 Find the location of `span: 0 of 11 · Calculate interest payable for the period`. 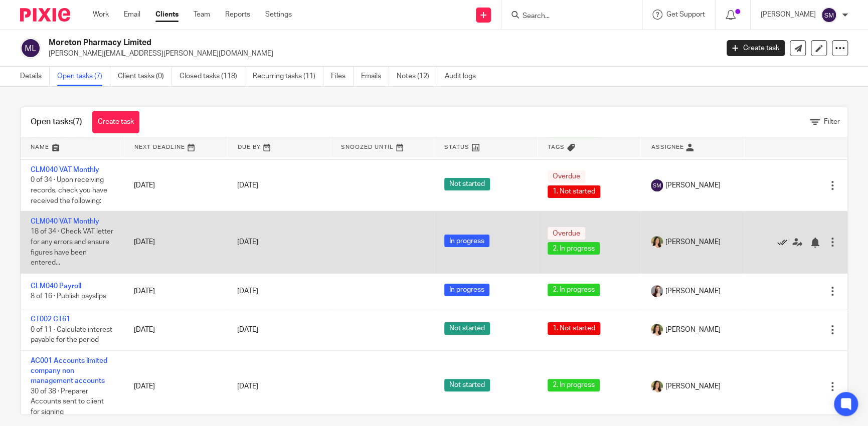

span: 0 of 11 · Calculate interest payable for the period is located at coordinates (71, 335).